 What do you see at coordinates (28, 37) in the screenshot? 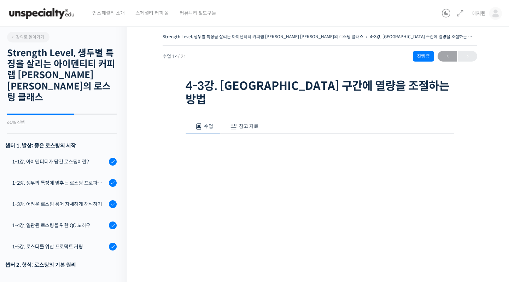
I see `a: 강의로 돌아가기` at bounding box center [28, 37].